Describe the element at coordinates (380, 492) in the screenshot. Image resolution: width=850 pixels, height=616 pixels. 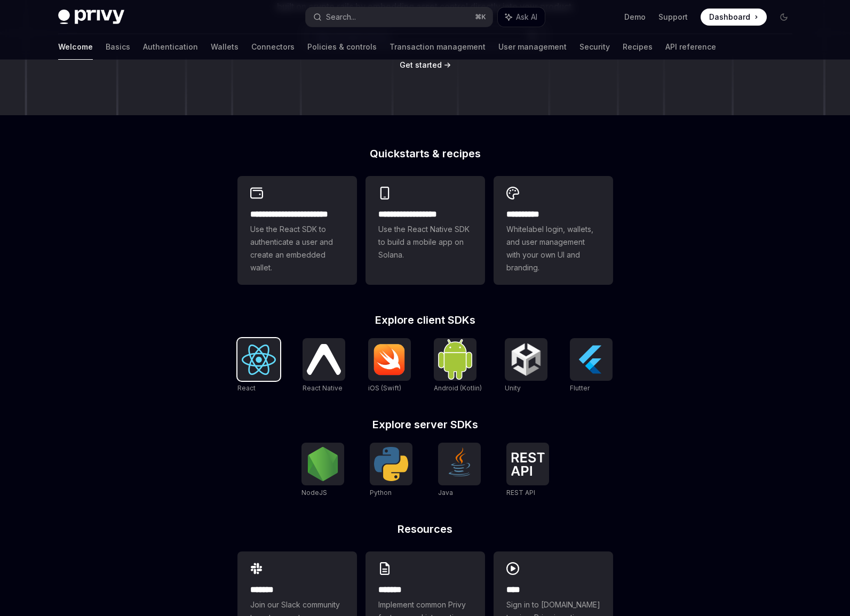
I see `span: Python` at that location.